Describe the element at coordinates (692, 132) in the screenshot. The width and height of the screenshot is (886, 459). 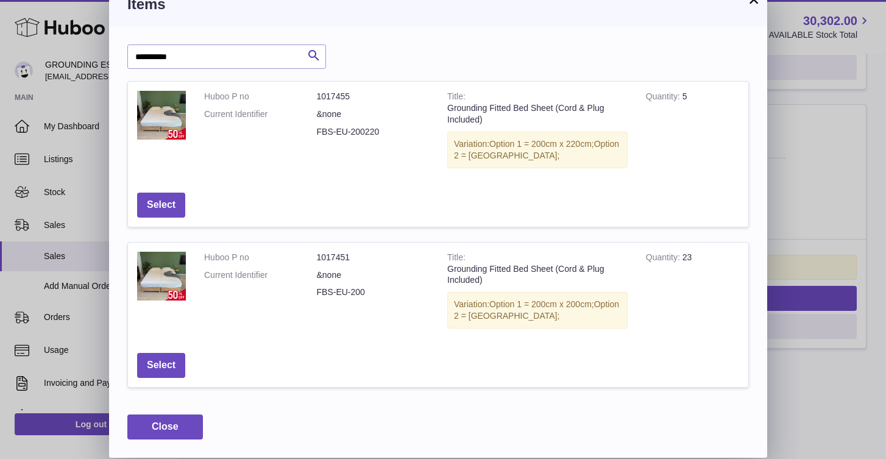
I see `td: 5` at that location.